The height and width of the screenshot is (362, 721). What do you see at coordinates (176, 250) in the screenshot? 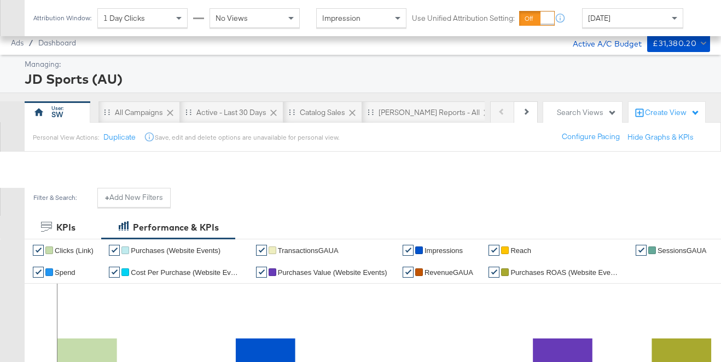
I see `span: Purchases (Website Events)` at bounding box center [176, 250].